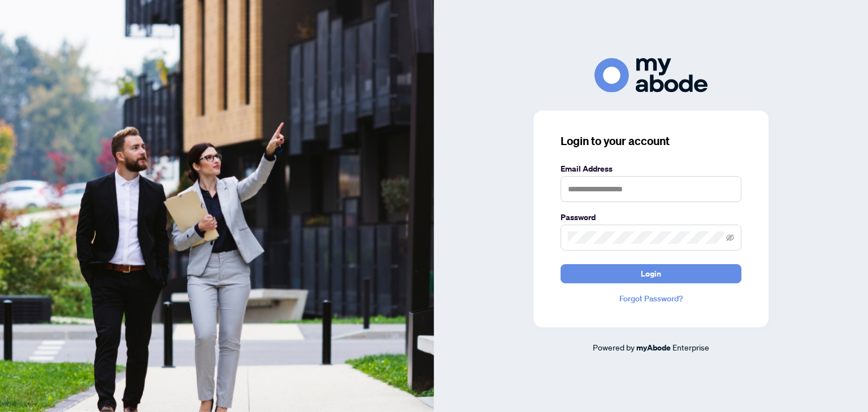  I want to click on span: Powered by, so click(614, 348).